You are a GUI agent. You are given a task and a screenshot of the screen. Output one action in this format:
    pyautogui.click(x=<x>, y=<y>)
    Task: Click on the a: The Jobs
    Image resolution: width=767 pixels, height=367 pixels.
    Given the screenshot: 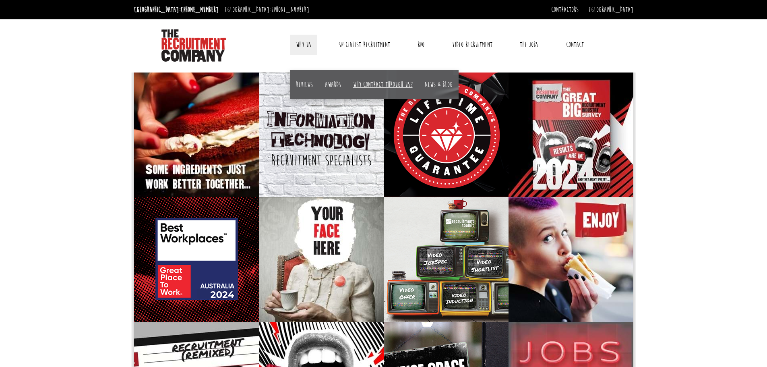 What is the action you would take?
    pyautogui.click(x=529, y=45)
    